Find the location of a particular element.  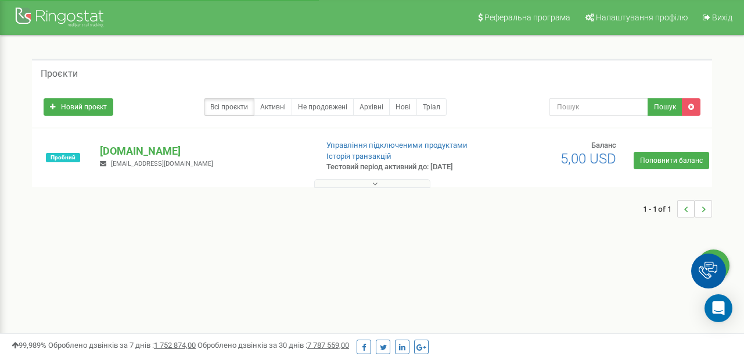

u: 1 752 874,00 is located at coordinates (175, 345).